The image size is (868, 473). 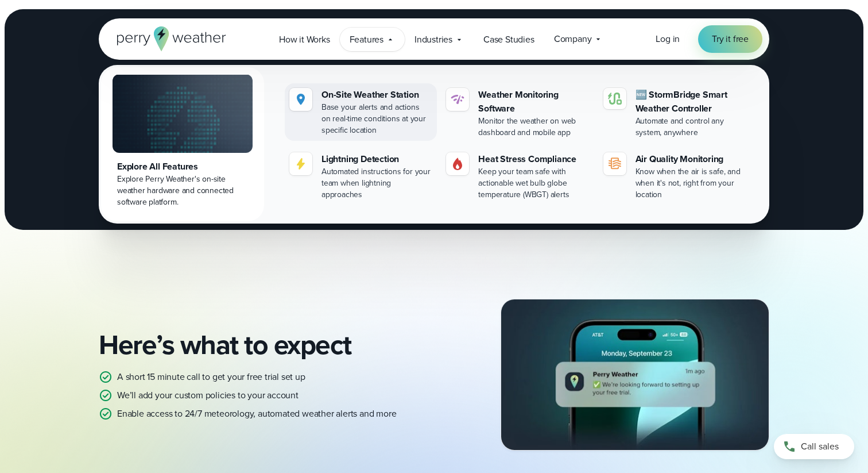 I want to click on span: Call sales, so click(x=820, y=446).